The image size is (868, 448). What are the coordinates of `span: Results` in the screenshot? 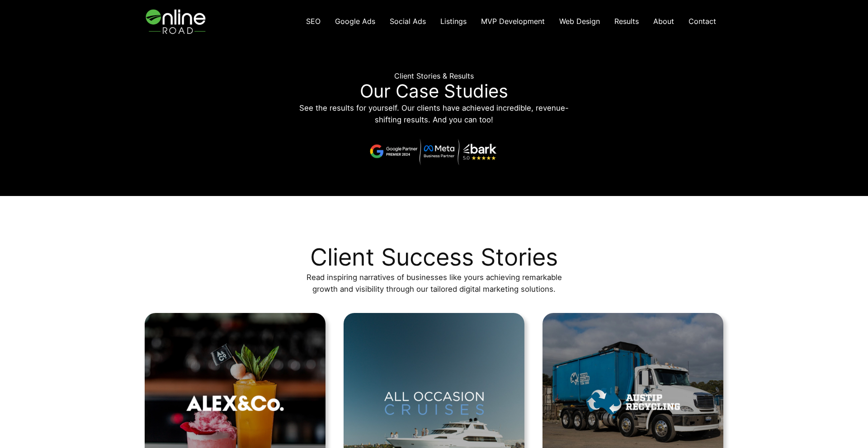 It's located at (627, 21).